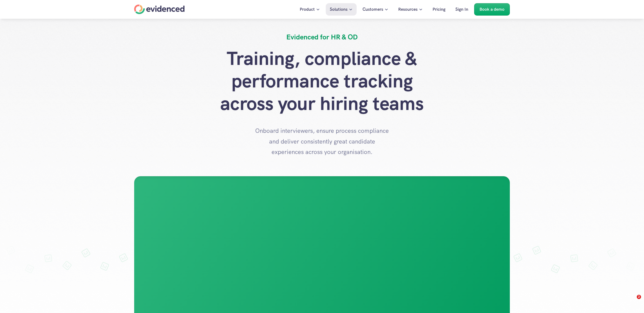 The width and height of the screenshot is (644, 313). I want to click on p: Book a demo, so click(492, 10).